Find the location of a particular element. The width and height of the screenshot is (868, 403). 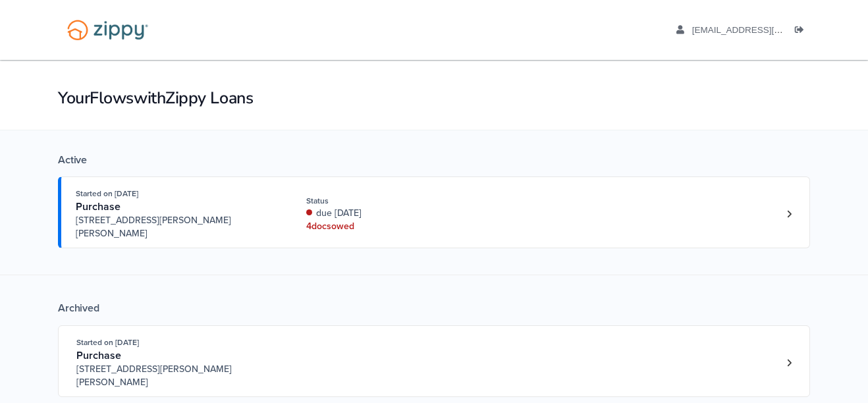

img: Logo is located at coordinates (108, 29).